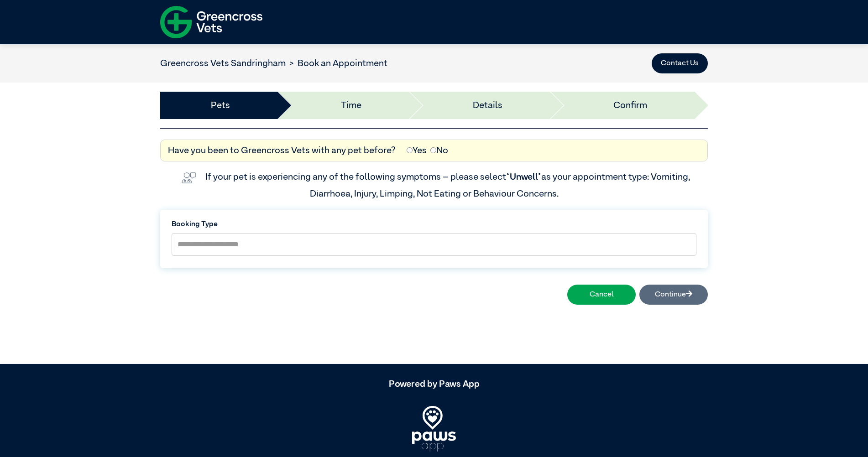 Image resolution: width=868 pixels, height=457 pixels. Describe the element at coordinates (417, 150) in the screenshot. I see `label: Yes` at that location.